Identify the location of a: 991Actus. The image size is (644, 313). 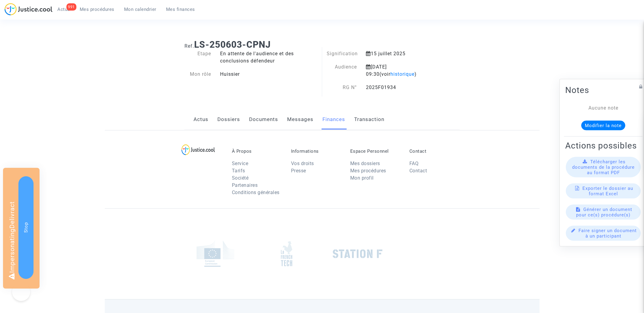
(63, 10).